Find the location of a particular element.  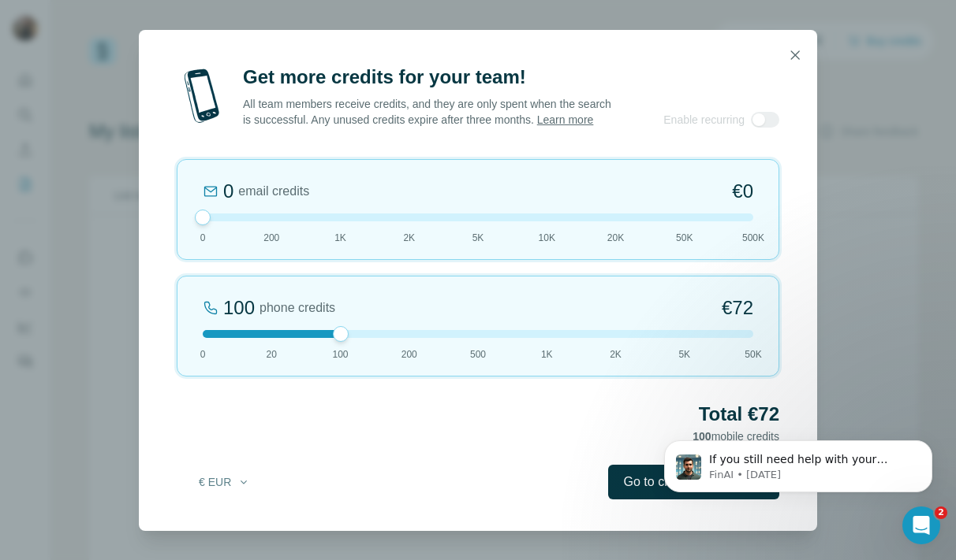

div: 0 is located at coordinates (228, 191).